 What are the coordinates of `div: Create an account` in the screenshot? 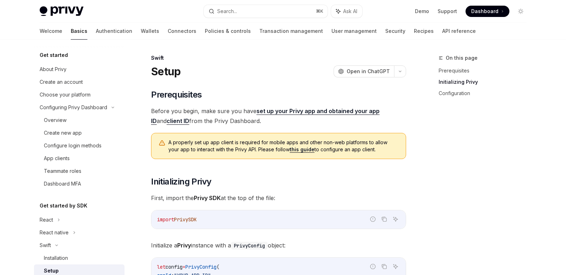 It's located at (61, 82).